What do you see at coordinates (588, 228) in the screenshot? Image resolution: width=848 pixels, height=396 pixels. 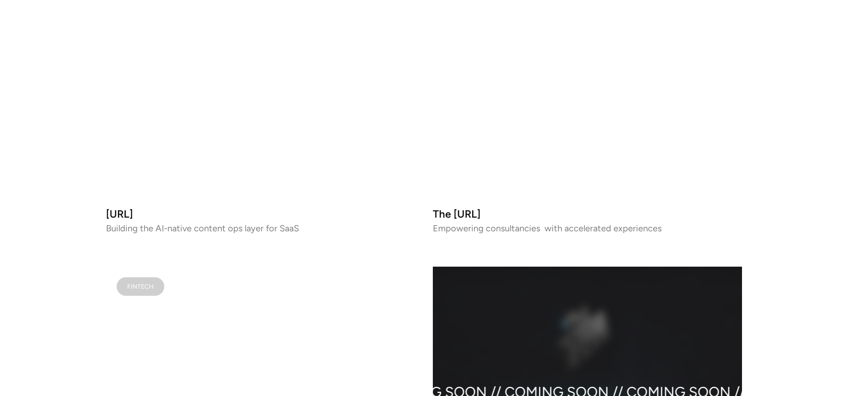 I see `p: Empowering consultancies with accelerated experiences` at bounding box center [588, 228].